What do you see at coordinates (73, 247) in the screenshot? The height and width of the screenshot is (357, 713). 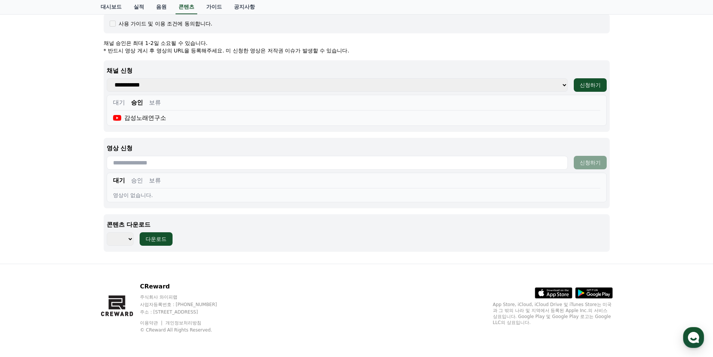 I see `a: 대화` at bounding box center [73, 247].